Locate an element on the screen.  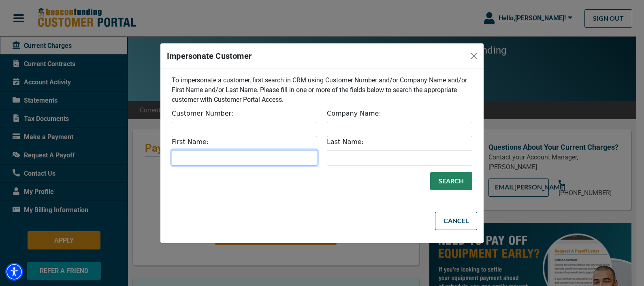
label: Last Name: is located at coordinates (345, 142).